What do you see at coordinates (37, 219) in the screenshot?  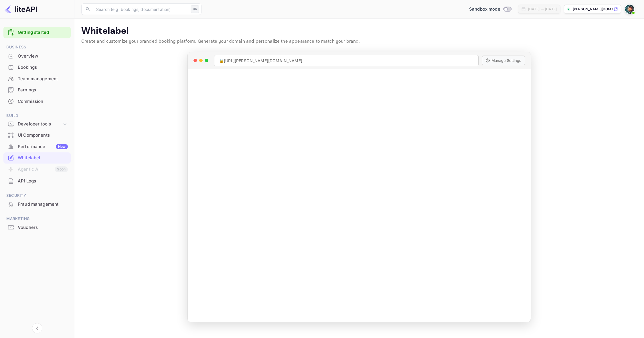 I see `span: Marketing` at bounding box center [37, 219].